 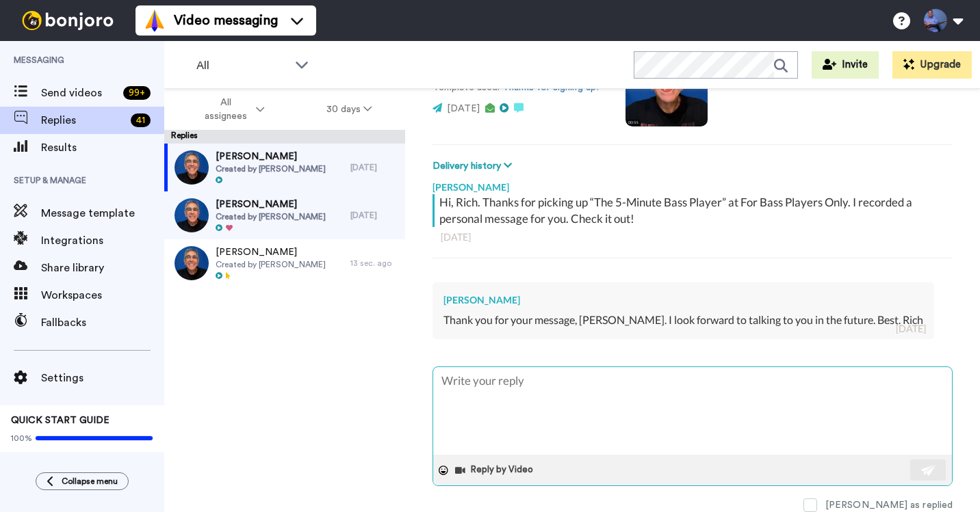 What do you see at coordinates (192, 168) in the screenshot?
I see `img: 97c9d6a7-c9d0-4688-a973-5849bd433f6c-thumb.jpg` at bounding box center [192, 168].